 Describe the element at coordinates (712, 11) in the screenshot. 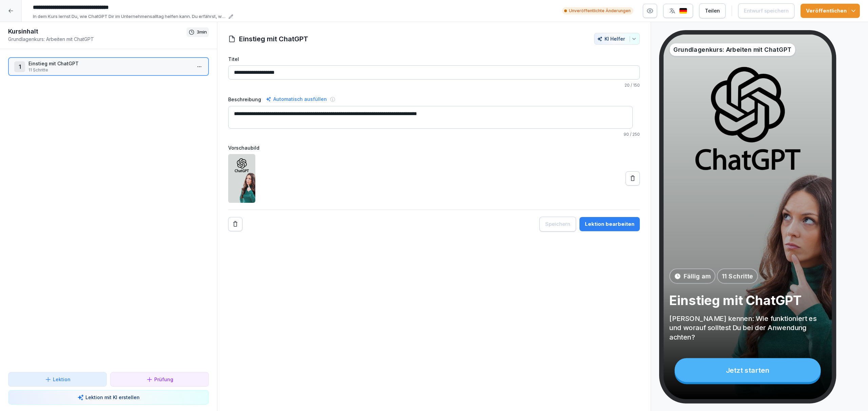

I see `button: Teilen` at that location.